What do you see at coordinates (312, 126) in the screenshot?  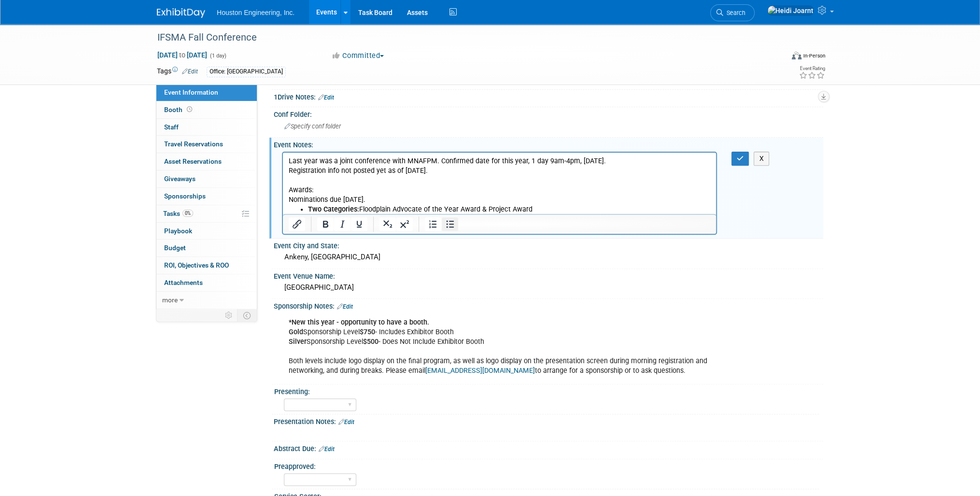 I see `span: Specify conf folder` at bounding box center [312, 126].